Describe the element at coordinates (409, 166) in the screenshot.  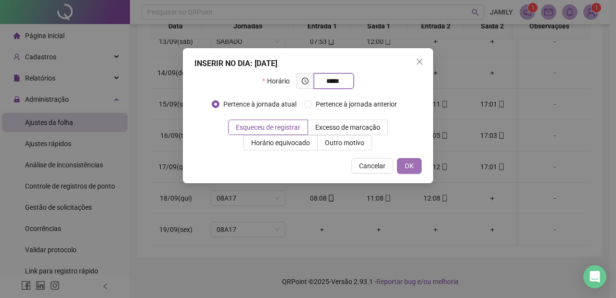
I see `span: OK` at that location.